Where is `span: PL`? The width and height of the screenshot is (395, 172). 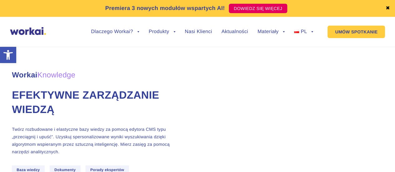
span: PL is located at coordinates (304, 32).